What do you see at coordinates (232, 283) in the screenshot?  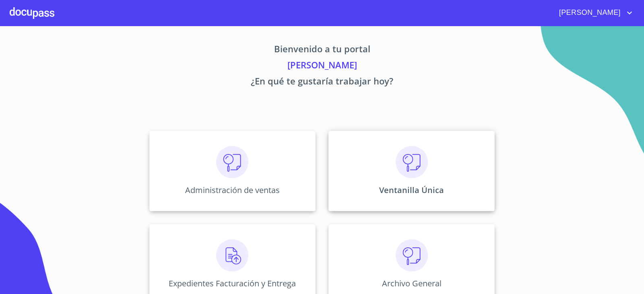 I see `p: Expedientes Facturación y Entrega` at bounding box center [232, 283].